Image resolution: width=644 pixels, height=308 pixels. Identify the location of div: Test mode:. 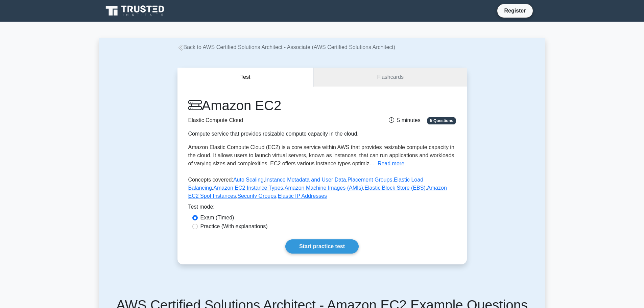
(322, 208).